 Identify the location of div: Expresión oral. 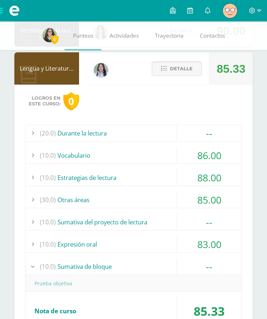
(133, 244).